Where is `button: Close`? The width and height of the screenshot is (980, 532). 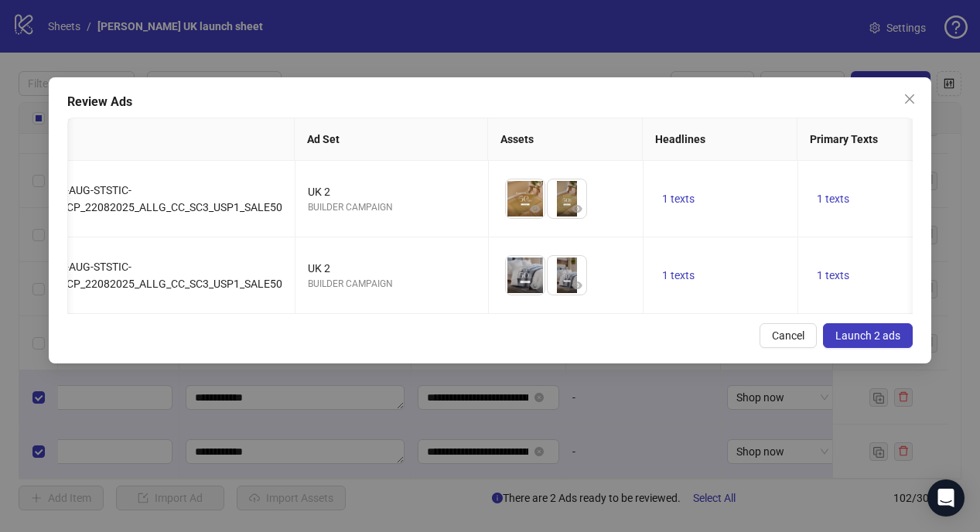 button: Close is located at coordinates (909, 99).